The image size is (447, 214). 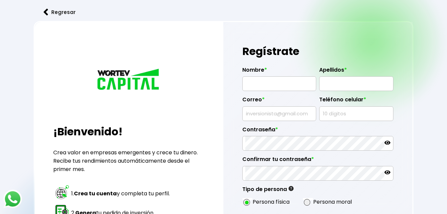 What do you see at coordinates (268, 191) in the screenshot?
I see `label: Tipo de persona` at bounding box center [268, 191].